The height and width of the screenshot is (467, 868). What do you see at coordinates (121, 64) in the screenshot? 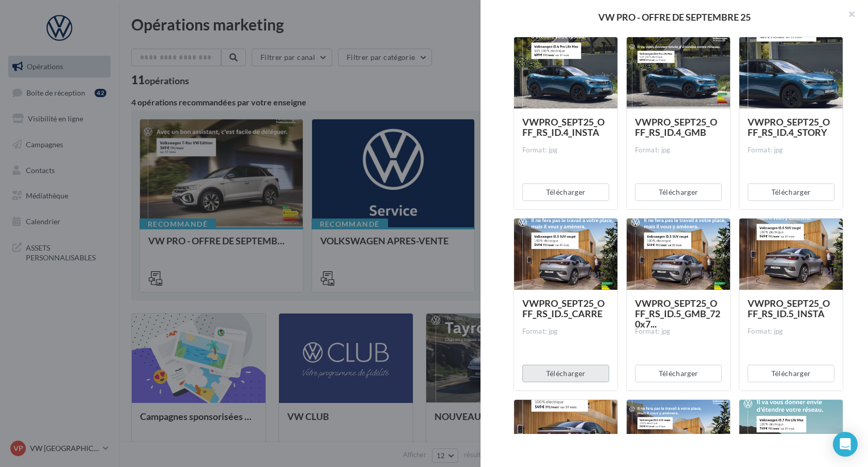
I see `img: tab_keywords_by_traffic_grey.svg` at bounding box center [121, 64].